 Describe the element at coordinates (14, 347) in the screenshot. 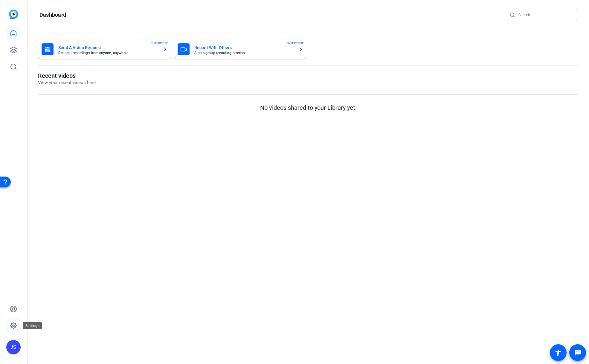

I see `div: JS` at that location.